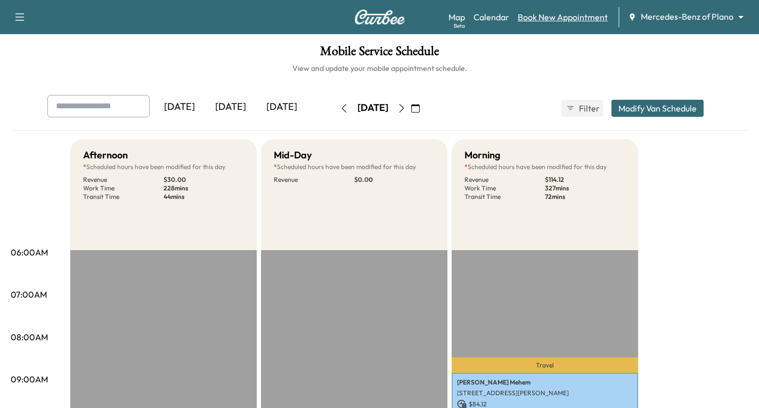  Describe the element at coordinates (657, 108) in the screenshot. I see `button: Modify Van Schedule` at that location.